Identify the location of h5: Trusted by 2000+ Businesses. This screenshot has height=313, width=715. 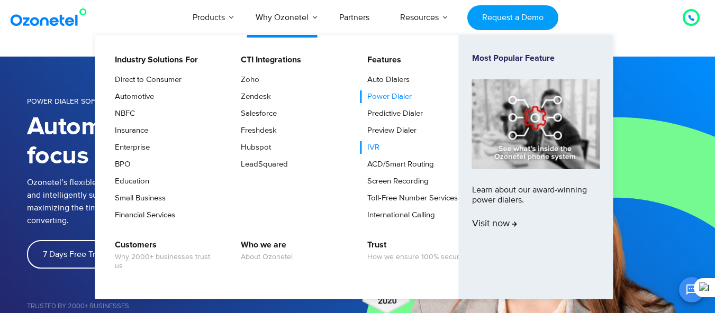
(192, 306).